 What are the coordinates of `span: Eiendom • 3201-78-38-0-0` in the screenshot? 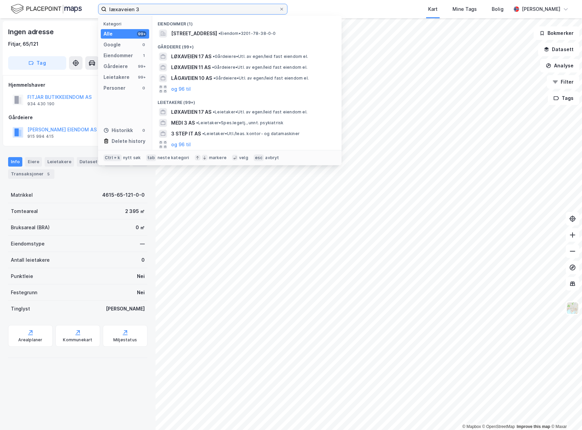 It's located at (247, 33).